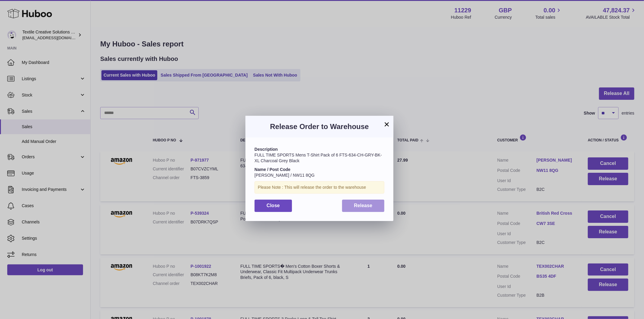 The width and height of the screenshot is (644, 319). Describe the element at coordinates (319, 187) in the screenshot. I see `div: Please Note : This will release the order to the warehouse` at that location.